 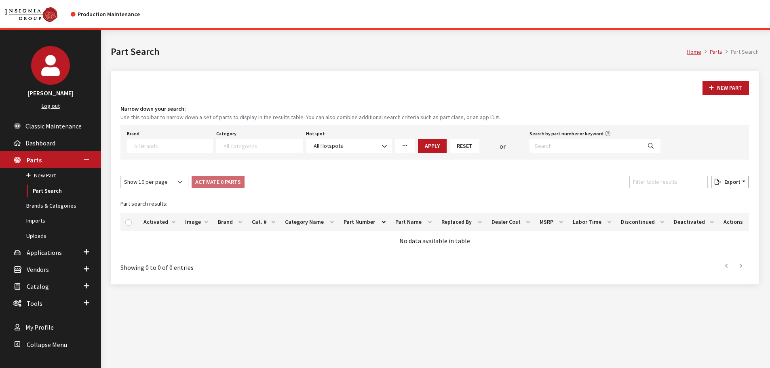 What do you see at coordinates (567, 134) in the screenshot?
I see `label: Search by part number or keyword` at bounding box center [567, 134].